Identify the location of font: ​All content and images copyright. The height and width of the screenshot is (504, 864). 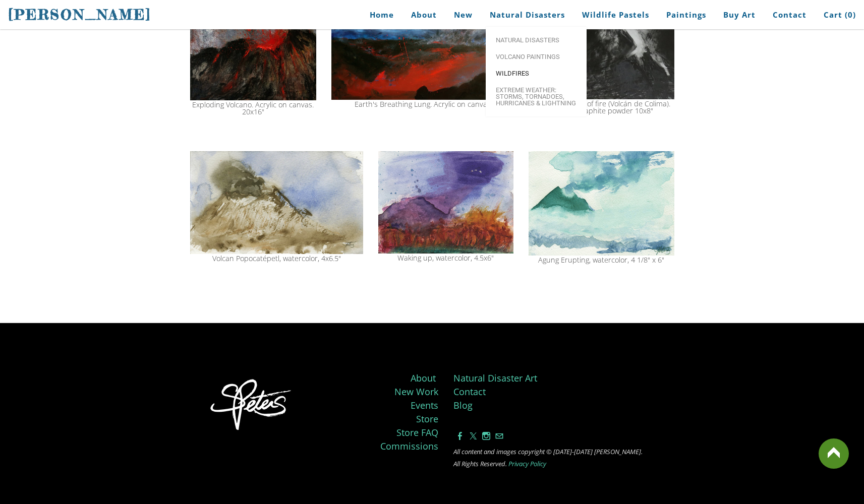
(499, 452).